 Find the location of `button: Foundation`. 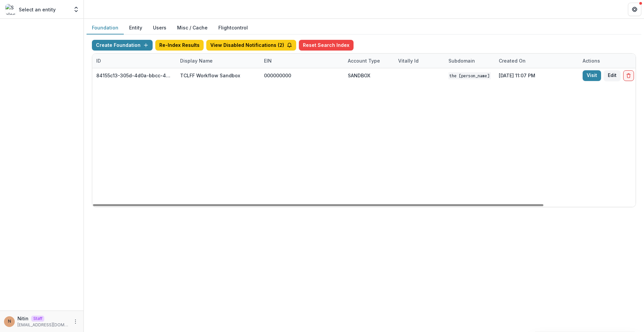

button: Foundation is located at coordinates (105, 28).